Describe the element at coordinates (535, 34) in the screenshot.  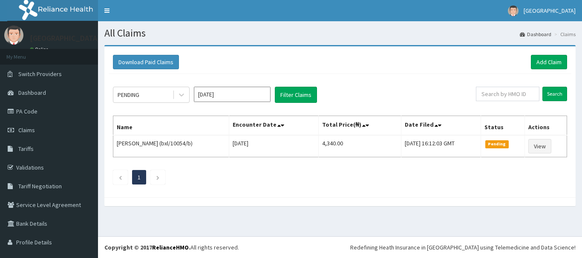
I see `a: Dashboard` at that location.